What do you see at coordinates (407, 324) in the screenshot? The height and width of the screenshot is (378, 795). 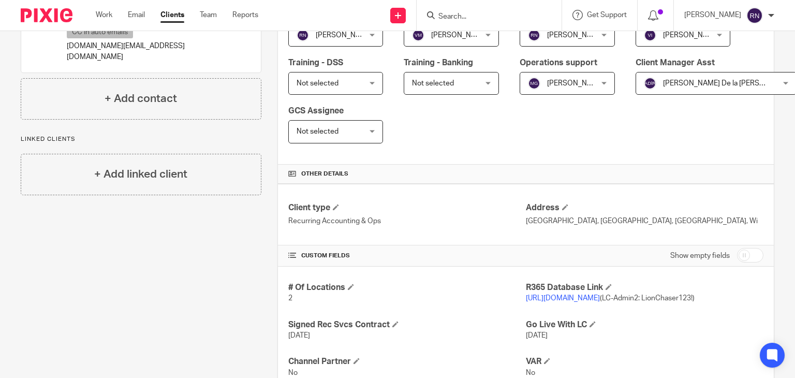 I see `h4: Signed Rec Svcs Contract` at bounding box center [407, 324].